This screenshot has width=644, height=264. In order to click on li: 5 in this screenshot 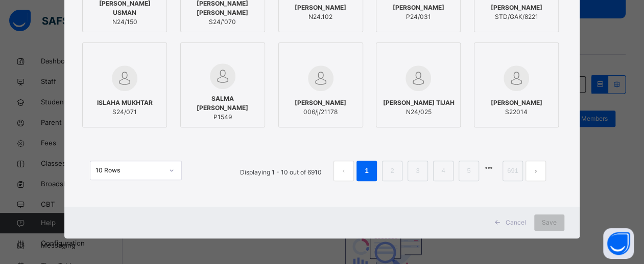, I will do `click(469, 171)`.